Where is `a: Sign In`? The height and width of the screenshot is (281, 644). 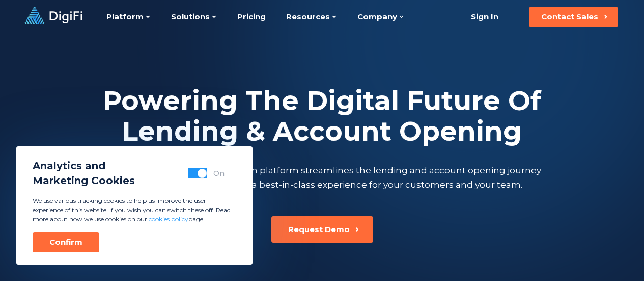
a: Sign In is located at coordinates (485, 17).